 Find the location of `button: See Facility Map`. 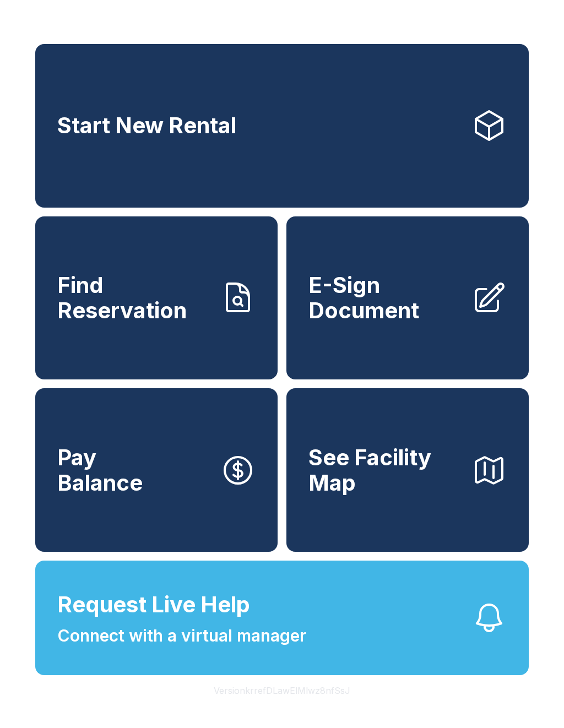

button: See Facility Map is located at coordinates (408, 470).